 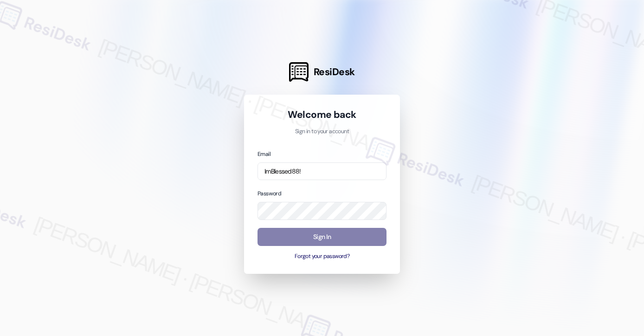 I want to click on img: ResiDesk Logo, so click(x=299, y=72).